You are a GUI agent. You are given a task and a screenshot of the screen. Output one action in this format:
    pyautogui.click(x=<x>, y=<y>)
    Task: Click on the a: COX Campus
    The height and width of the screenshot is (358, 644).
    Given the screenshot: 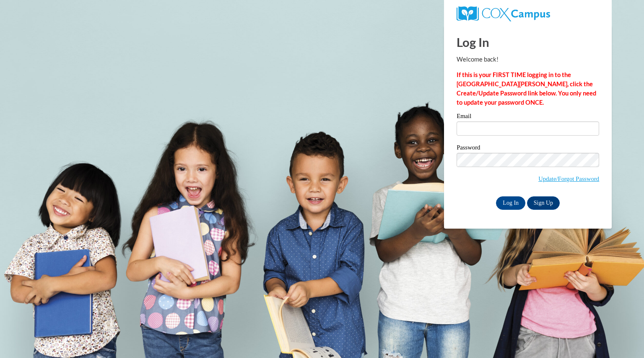 What is the action you would take?
    pyautogui.click(x=503, y=13)
    